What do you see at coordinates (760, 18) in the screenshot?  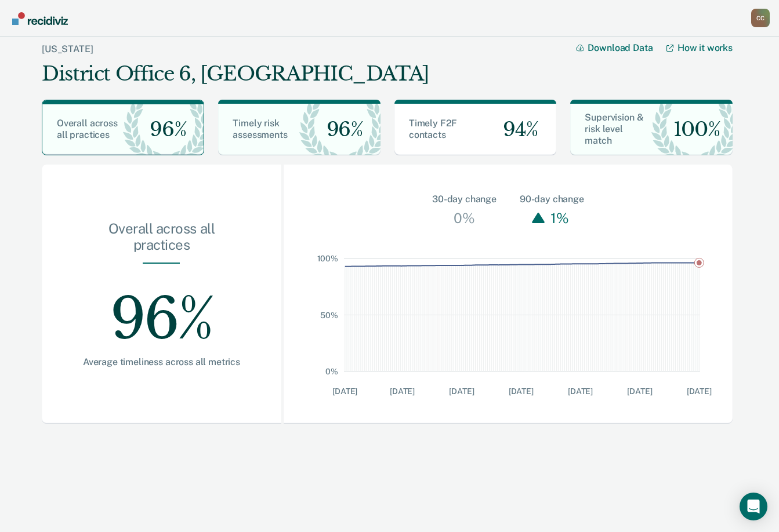 I see `button: Profile dropdown button` at bounding box center [760, 18].